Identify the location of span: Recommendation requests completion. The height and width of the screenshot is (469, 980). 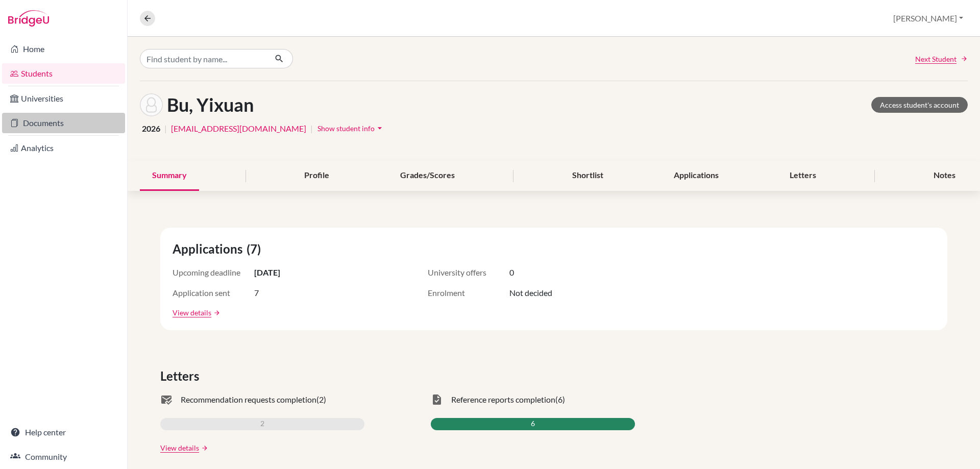
(248, 399).